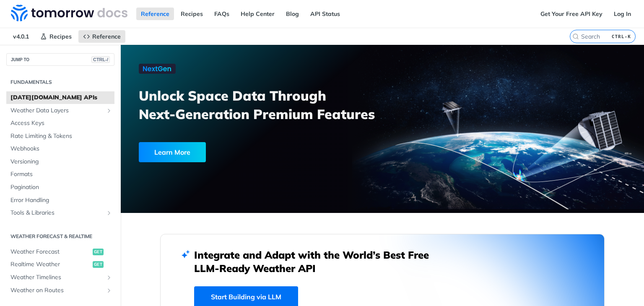  Describe the element at coordinates (50, 252) in the screenshot. I see `span: Weather Forecast` at that location.